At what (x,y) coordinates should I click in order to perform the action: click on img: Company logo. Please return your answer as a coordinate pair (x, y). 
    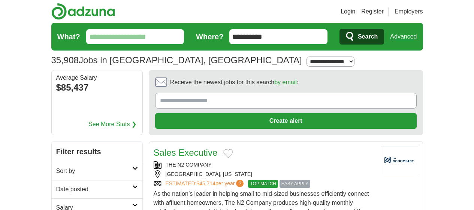
    Looking at the image, I should click on (400, 160).